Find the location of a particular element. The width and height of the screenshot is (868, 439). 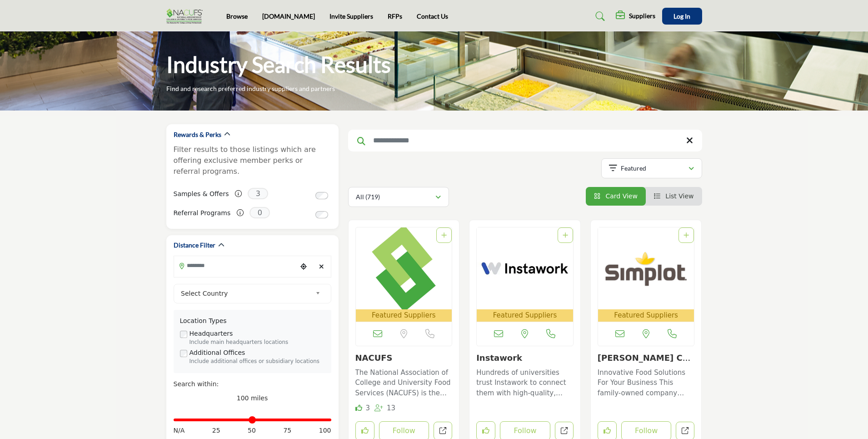

input: Search Location is located at coordinates (235, 266).